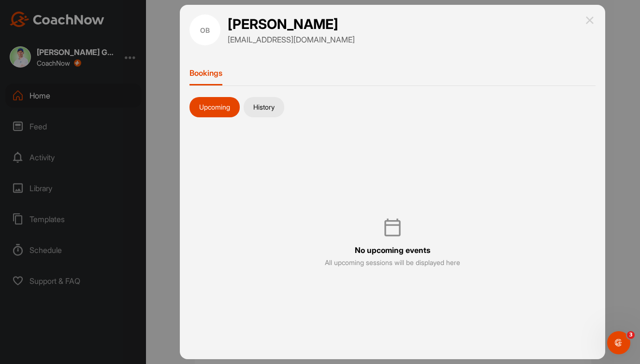 Image resolution: width=640 pixels, height=364 pixels. I want to click on p: No upcoming events, so click(392, 250).